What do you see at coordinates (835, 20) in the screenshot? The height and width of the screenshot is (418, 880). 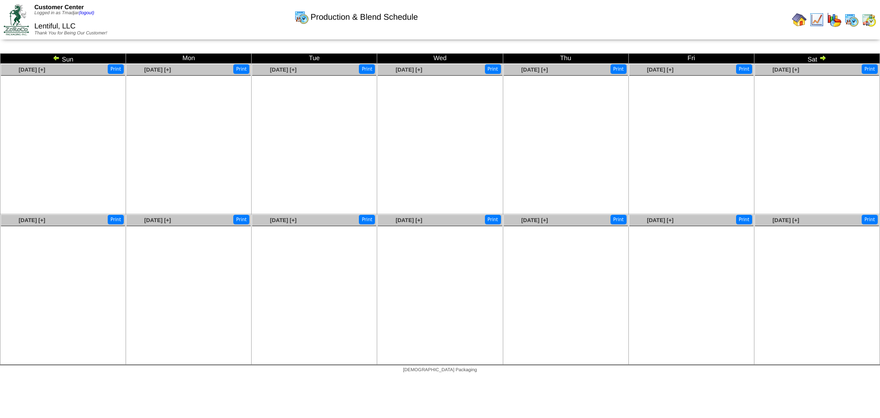 I see `img: graph.gif` at bounding box center [835, 20].